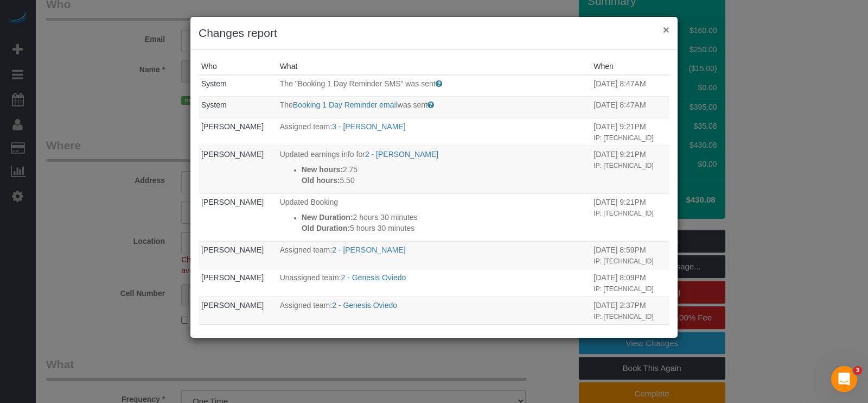  Describe the element at coordinates (322, 169) in the screenshot. I see `strong: New hours:` at that location.